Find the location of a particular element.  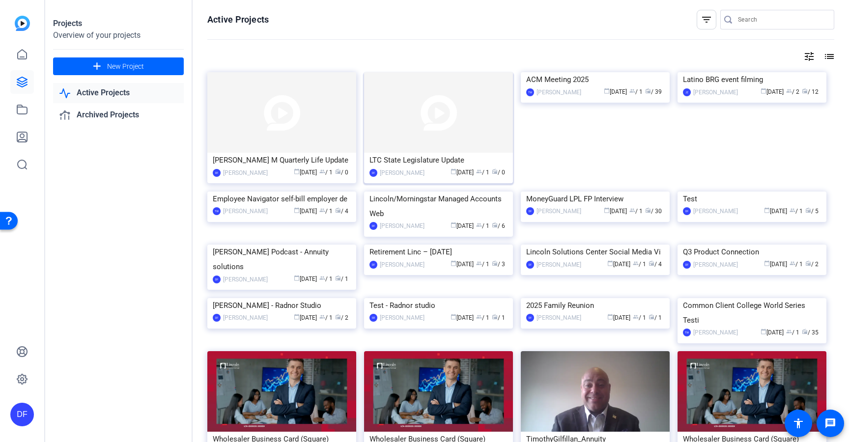

div: Projects is located at coordinates (118, 24).